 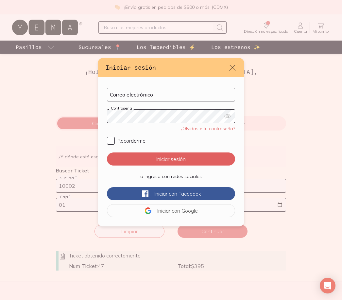 What do you see at coordinates (171, 142) in the screenshot?
I see `div: default` at bounding box center [171, 142].